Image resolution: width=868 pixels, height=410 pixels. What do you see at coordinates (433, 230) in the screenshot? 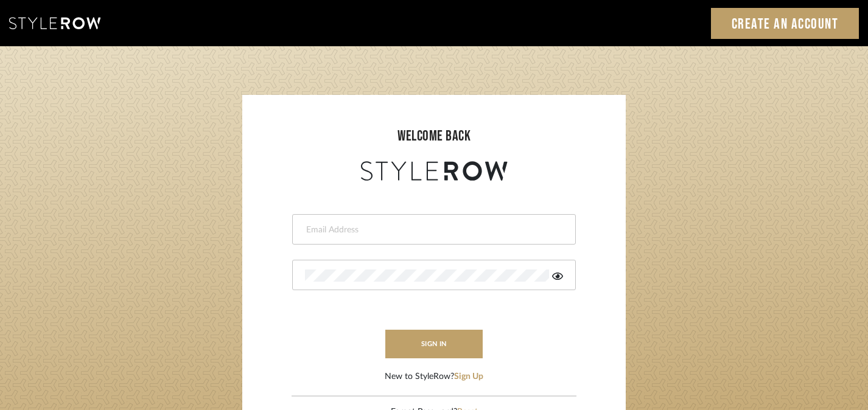
I see `input: Email Address` at bounding box center [433, 230].